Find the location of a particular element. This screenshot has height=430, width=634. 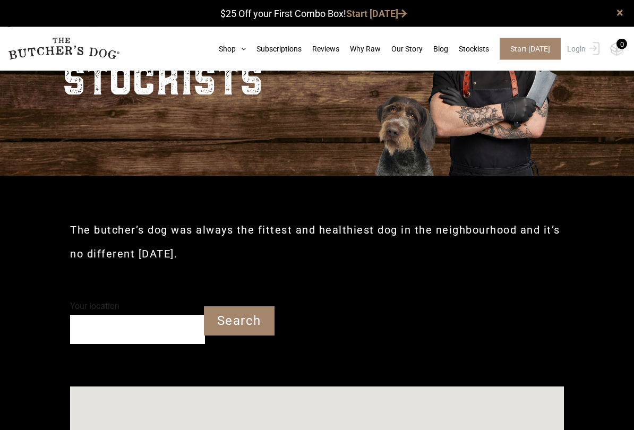

div: 0 is located at coordinates (622, 44).